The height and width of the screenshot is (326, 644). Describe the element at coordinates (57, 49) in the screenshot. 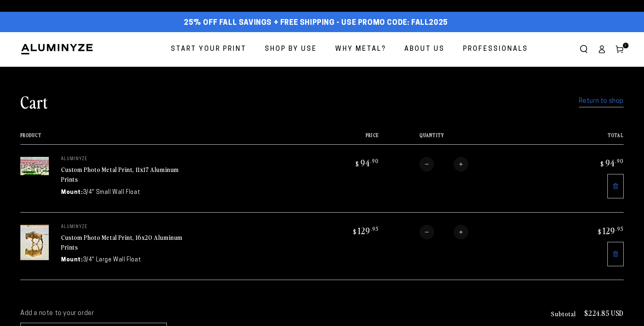

I see `img: Aluminyze` at that location.